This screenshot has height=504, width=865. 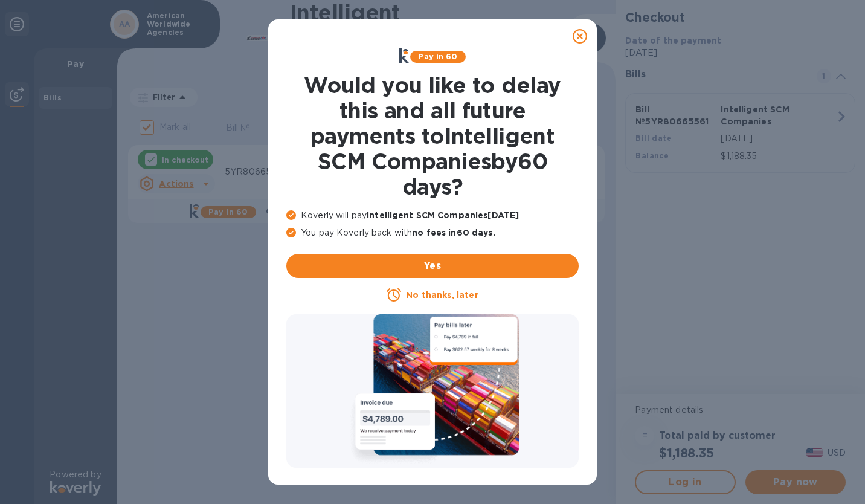 What do you see at coordinates (433, 215) in the screenshot?
I see `p: Koverly will pay` at bounding box center [433, 215].